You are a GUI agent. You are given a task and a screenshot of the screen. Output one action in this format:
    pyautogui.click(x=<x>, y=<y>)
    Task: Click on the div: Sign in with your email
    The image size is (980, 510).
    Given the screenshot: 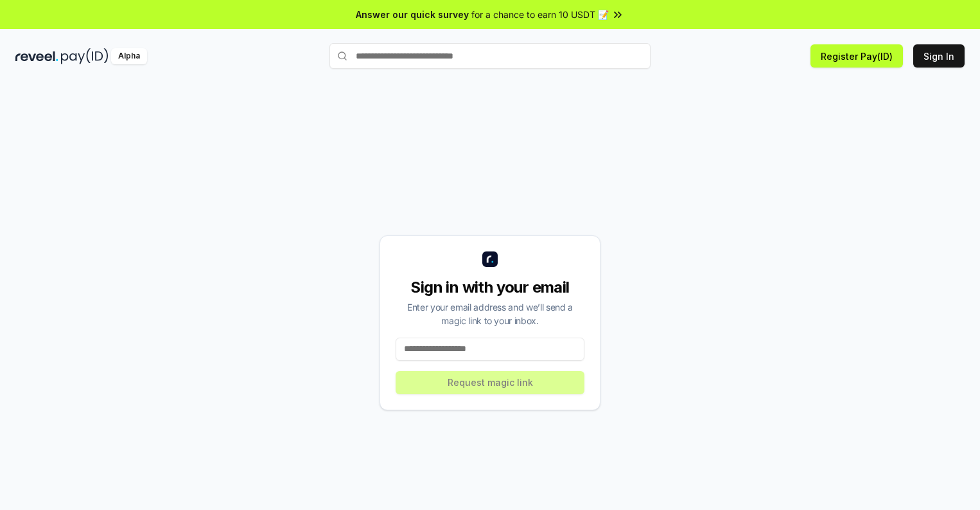 What is the action you would take?
    pyautogui.click(x=490, y=287)
    